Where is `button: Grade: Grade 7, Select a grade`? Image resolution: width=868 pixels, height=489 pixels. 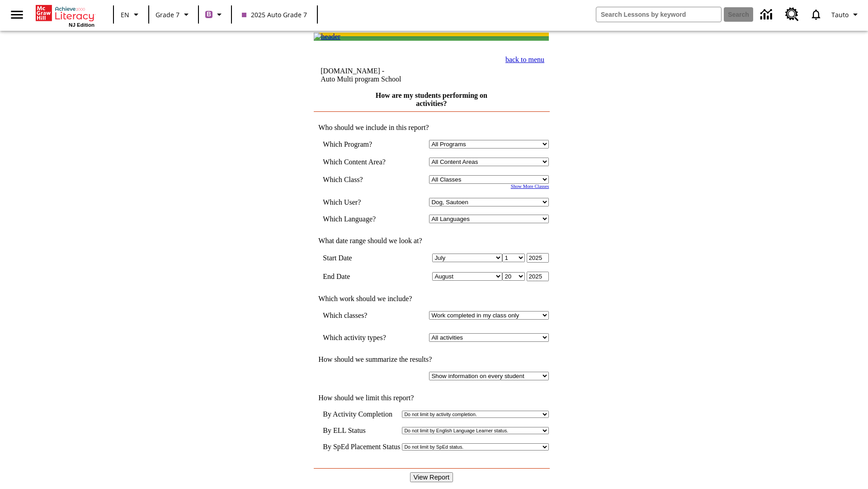 button: Grade: Grade 7, Select a grade is located at coordinates (173, 14).